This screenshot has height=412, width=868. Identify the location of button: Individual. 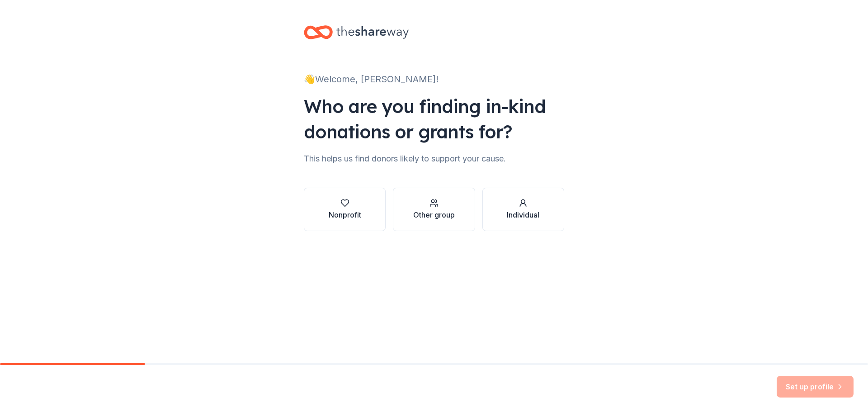
(523, 209).